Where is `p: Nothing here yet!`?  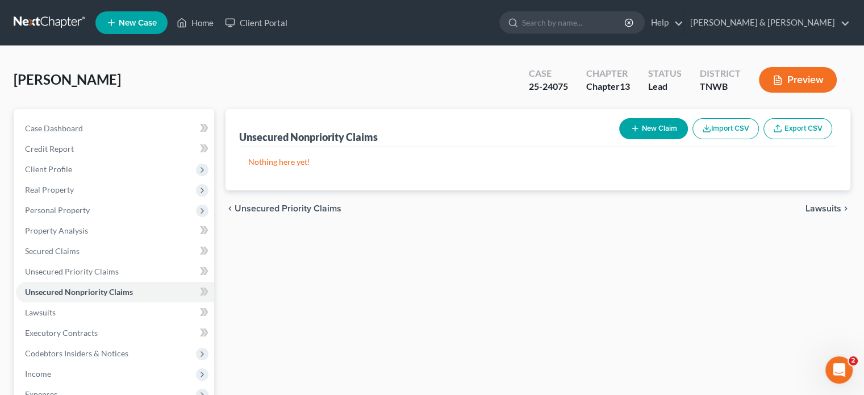 p: Nothing here yet! is located at coordinates (538, 162).